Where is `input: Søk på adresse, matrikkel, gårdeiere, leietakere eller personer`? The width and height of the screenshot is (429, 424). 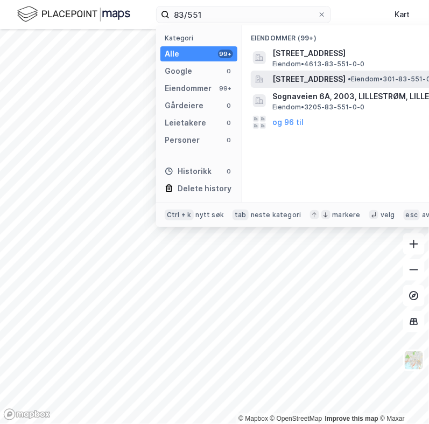 input: Søk på adresse, matrikkel, gårdeiere, leietakere eller personer is located at coordinates (244, 15).